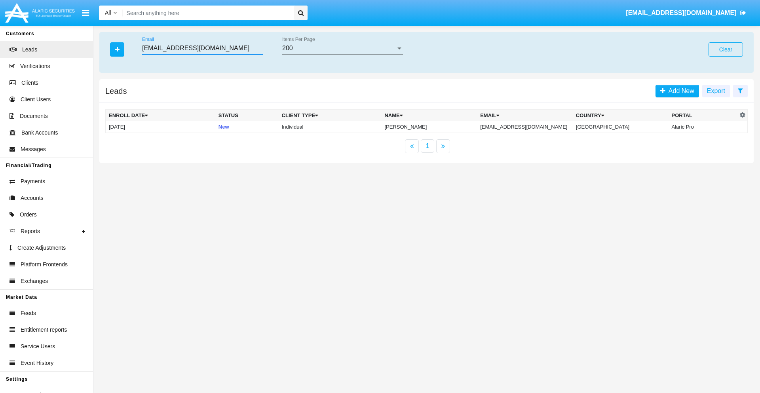 The width and height of the screenshot is (760, 393). Describe the element at coordinates (247, 127) in the screenshot. I see `td: New` at that location.